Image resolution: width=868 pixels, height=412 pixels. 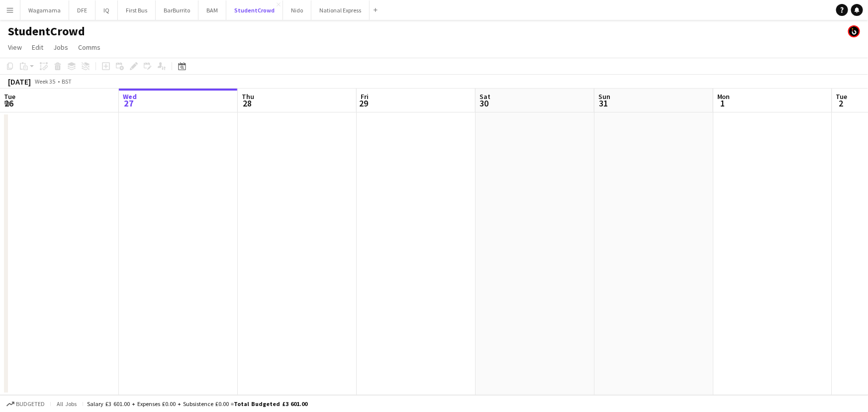 What do you see at coordinates (254, 10) in the screenshot?
I see `button: StudentCrowd` at bounding box center [254, 10].